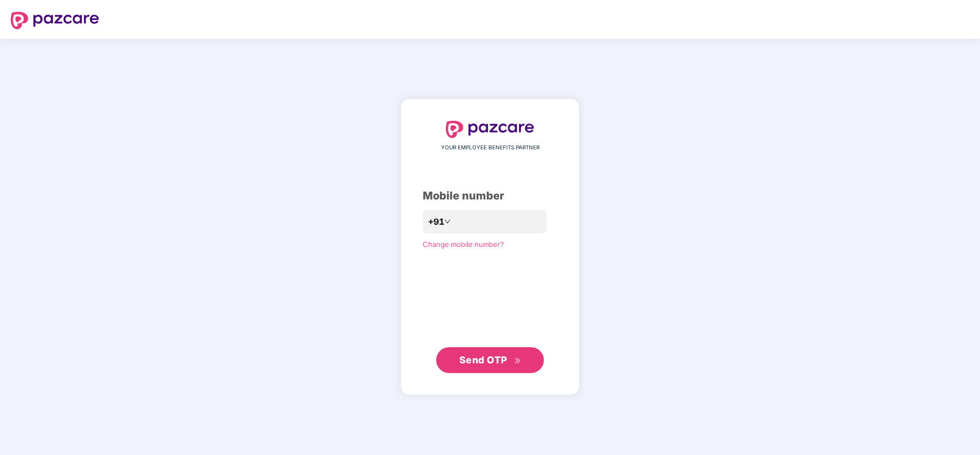 This screenshot has height=455, width=980. Describe the element at coordinates (490, 148) in the screenshot. I see `span: YOUR EMPLOYEE BENEFITS PARTNER` at that location.